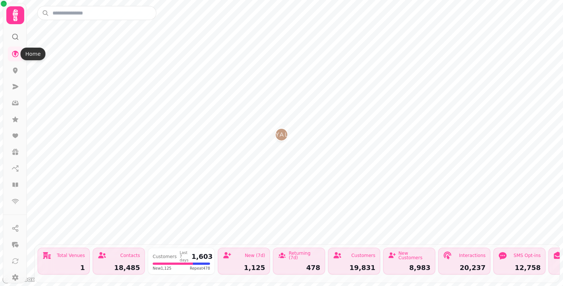 Image resolution: width=563 pixels, height=286 pixels. Describe the element at coordinates (255, 256) in the screenshot. I see `div: New (7d)` at that location.